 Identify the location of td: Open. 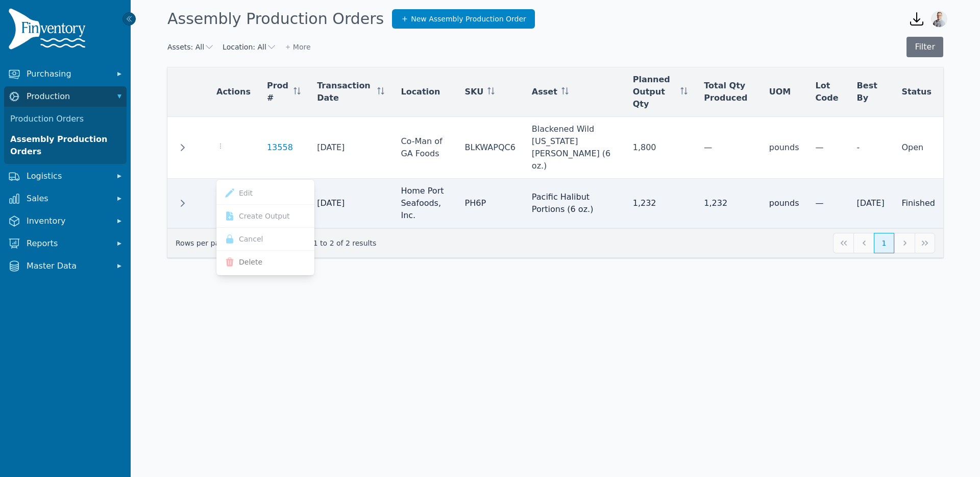
(918, 148).